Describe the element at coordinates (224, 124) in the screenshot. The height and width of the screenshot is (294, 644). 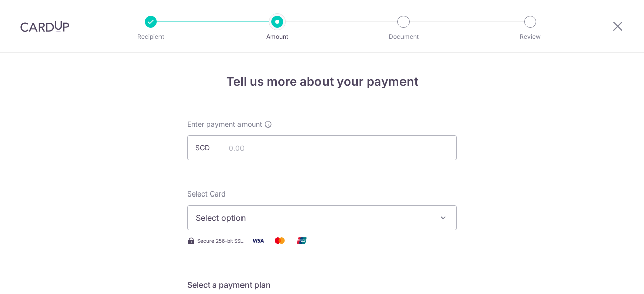
I see `span: Enter payment amount` at that location.